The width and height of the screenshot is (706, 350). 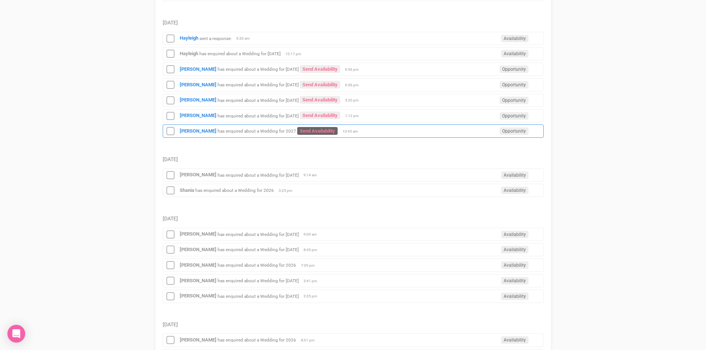 I want to click on span: 3:25 pm, so click(x=288, y=191).